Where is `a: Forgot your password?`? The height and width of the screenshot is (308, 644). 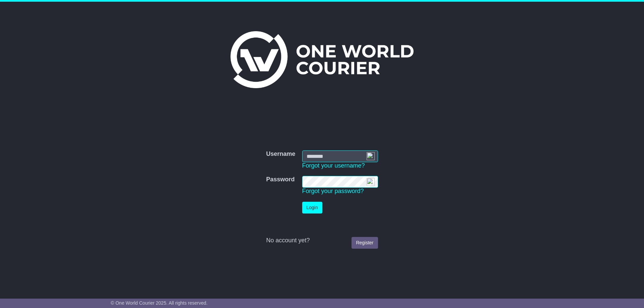 a: Forgot your password? is located at coordinates (333, 191).